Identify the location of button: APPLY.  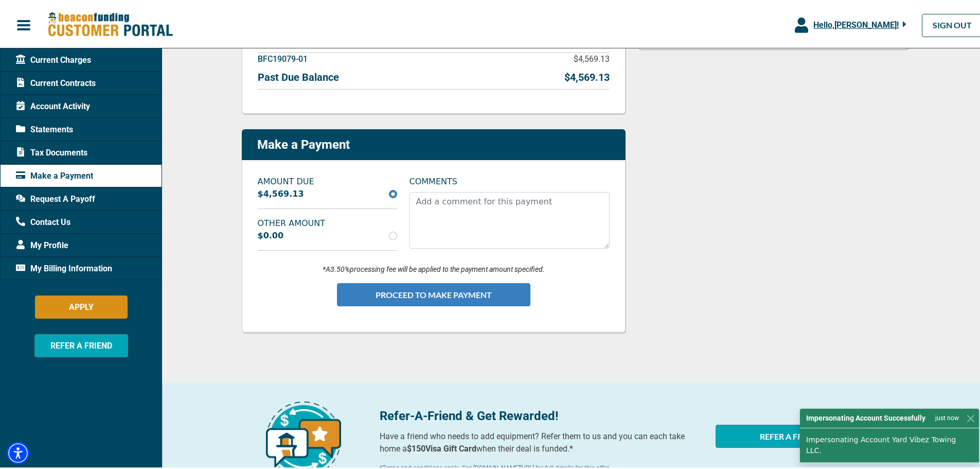
(81, 305).